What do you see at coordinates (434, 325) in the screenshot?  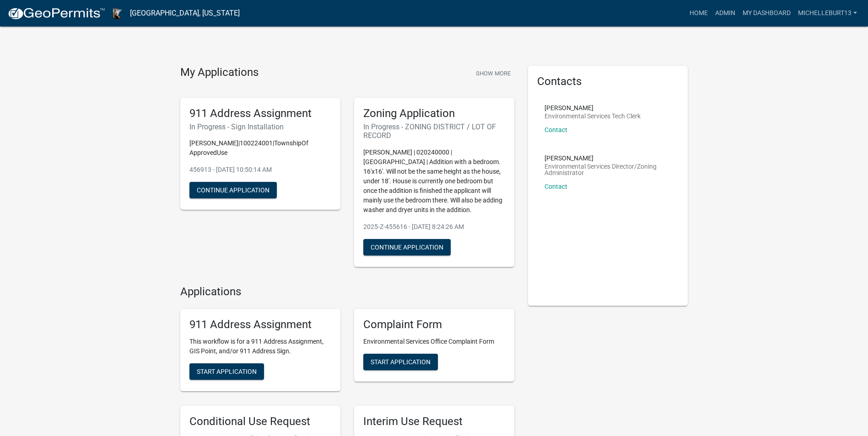 I see `h5: Complaint Form` at bounding box center [434, 325].